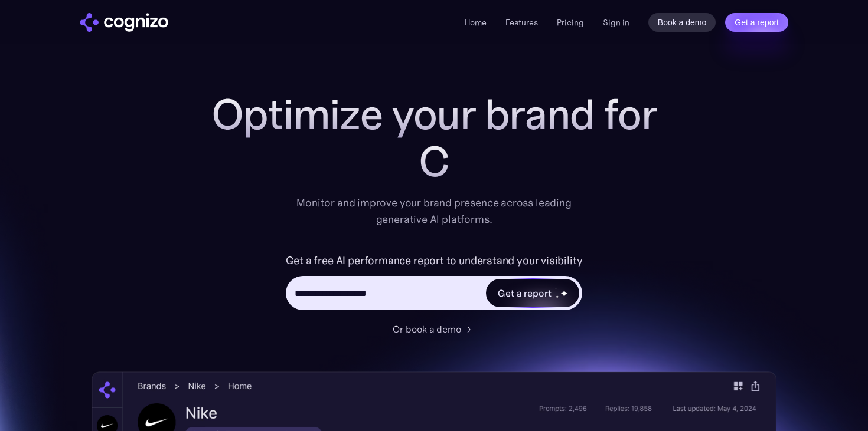 Image resolution: width=868 pixels, height=431 pixels. I want to click on a: Features, so click(521, 23).